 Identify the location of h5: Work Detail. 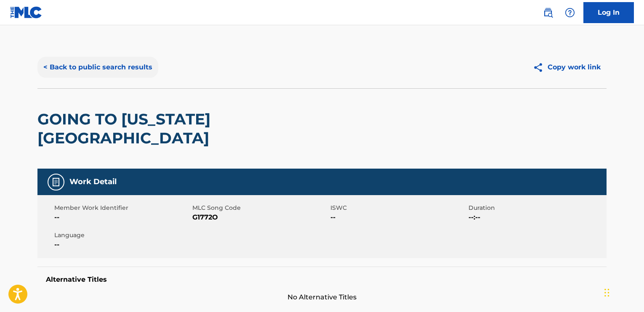
(93, 182).